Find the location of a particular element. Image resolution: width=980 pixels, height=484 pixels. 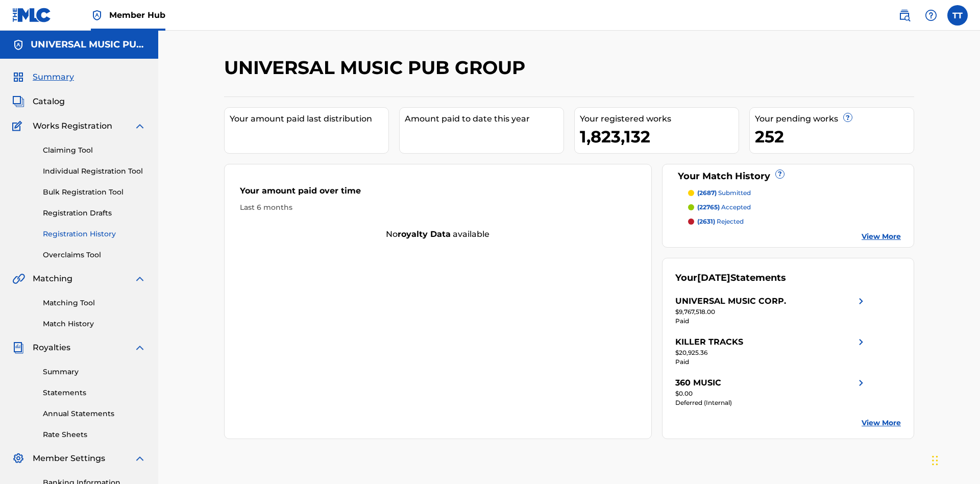

img: Matching is located at coordinates (19, 279).